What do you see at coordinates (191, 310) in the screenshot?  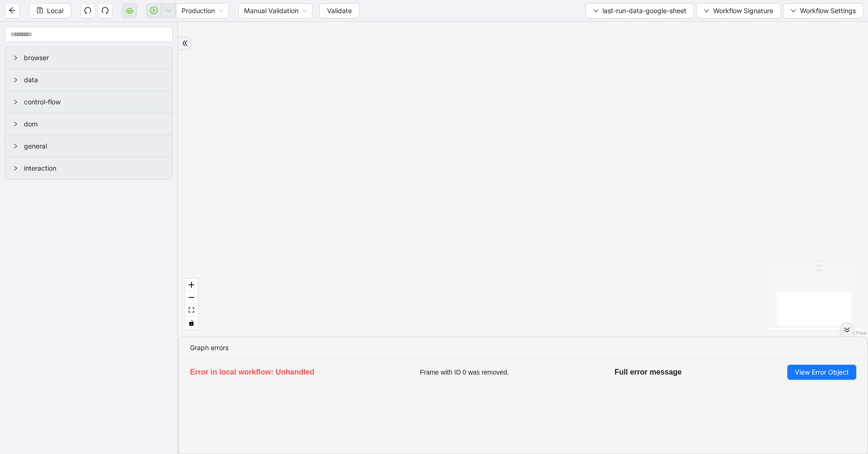 I see `button: fit view` at bounding box center [191, 310].